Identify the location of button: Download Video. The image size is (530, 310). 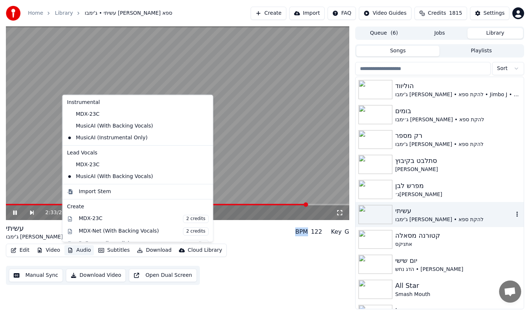
(96, 275).